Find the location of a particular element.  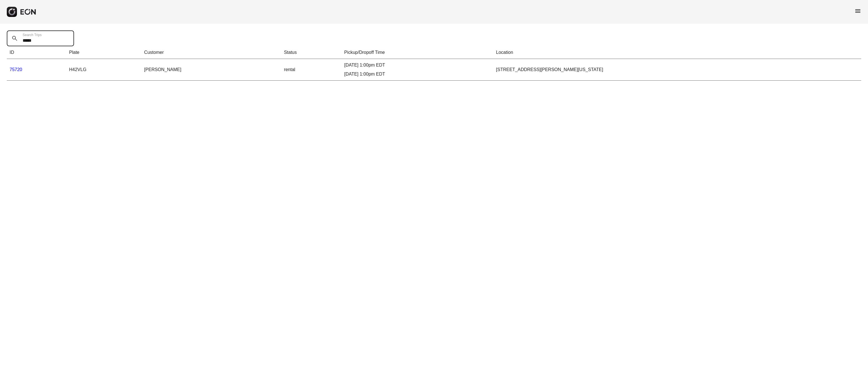

td: rental is located at coordinates (311, 70).